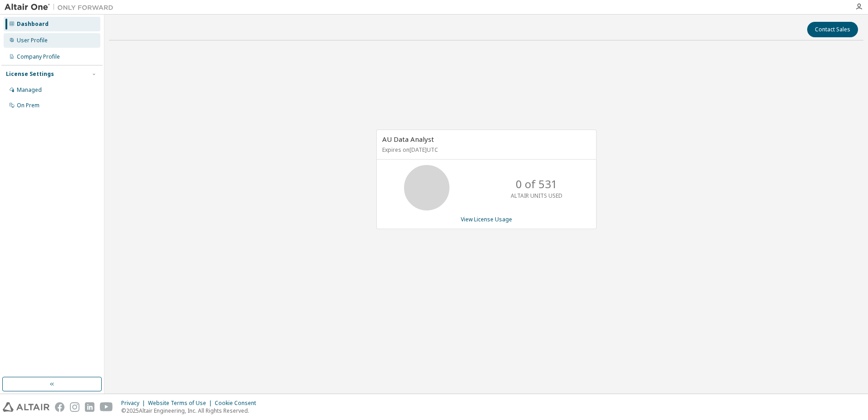  I want to click on div: Cookie Consent, so click(238, 403).